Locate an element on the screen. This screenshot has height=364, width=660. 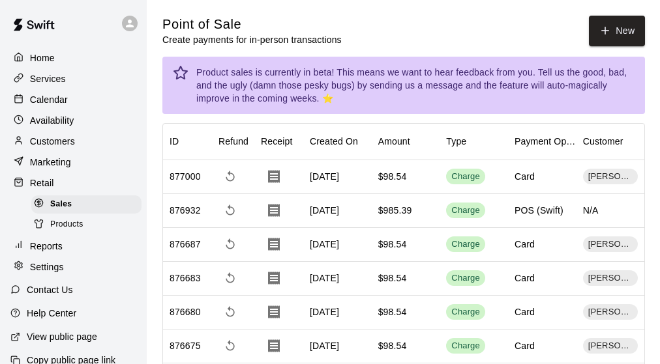
div: Home is located at coordinates (73, 58).